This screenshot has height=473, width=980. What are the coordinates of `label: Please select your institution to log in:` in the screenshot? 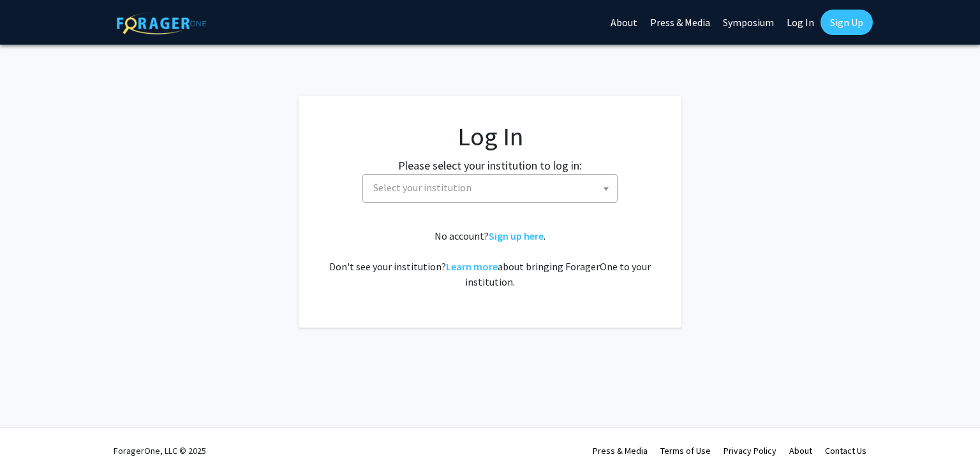 It's located at (490, 166).